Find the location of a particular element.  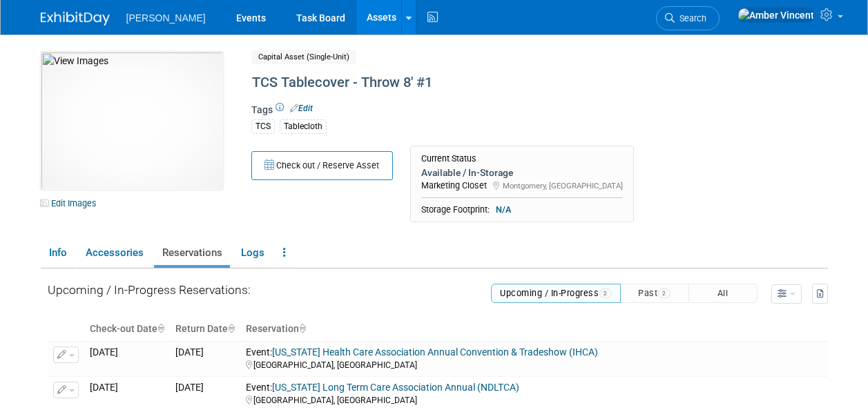

span: Search is located at coordinates (690, 18).